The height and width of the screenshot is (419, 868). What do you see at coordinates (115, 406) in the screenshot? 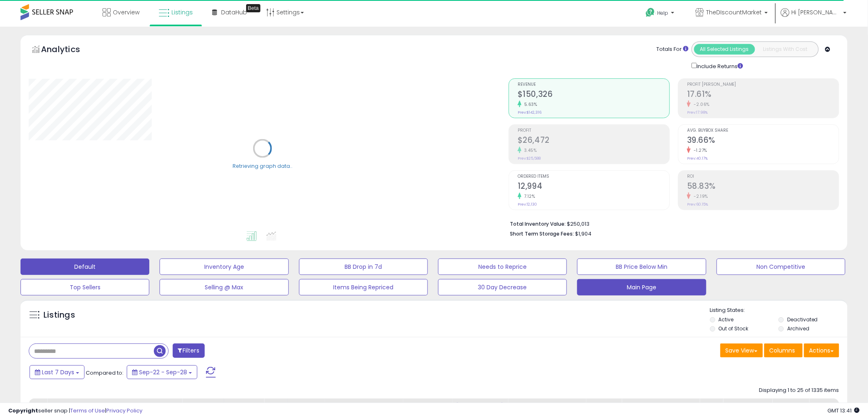
I see `div: Title` at bounding box center [115, 406].